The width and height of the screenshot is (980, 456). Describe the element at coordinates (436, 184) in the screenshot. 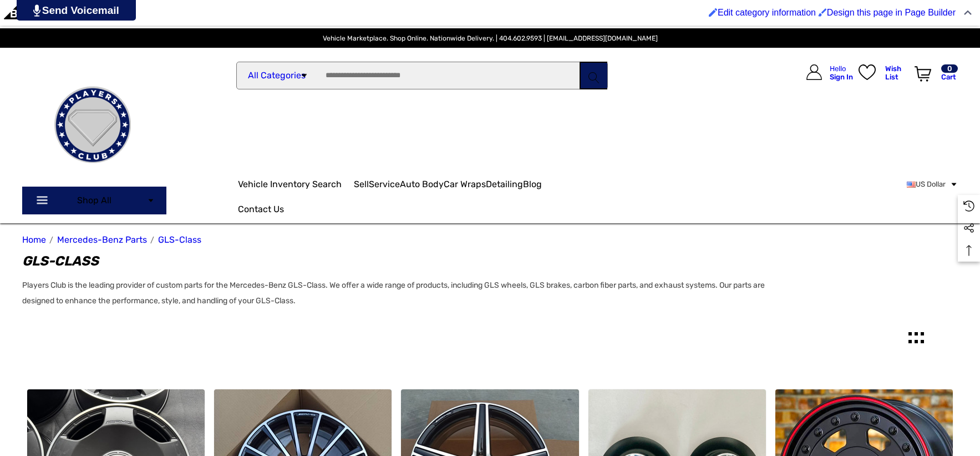

I see `a: Auto Body` at that location.